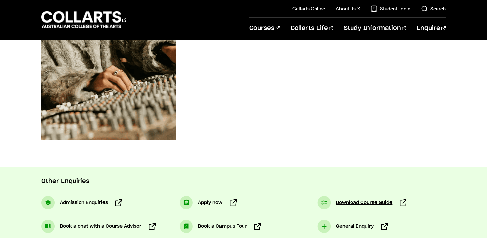 The width and height of the screenshot is (487, 238). What do you see at coordinates (82, 203) in the screenshot?
I see `a: Admission Enquiries` at bounding box center [82, 203].